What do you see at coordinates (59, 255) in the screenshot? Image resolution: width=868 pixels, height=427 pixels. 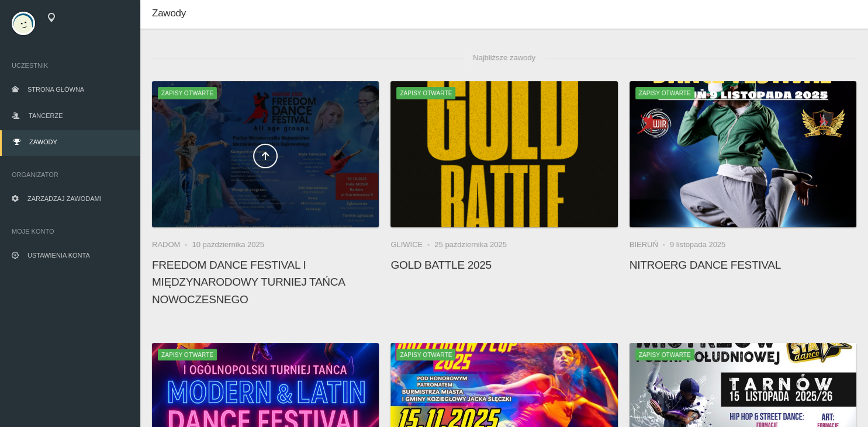 I see `span: Ustawienia konta` at bounding box center [59, 255].